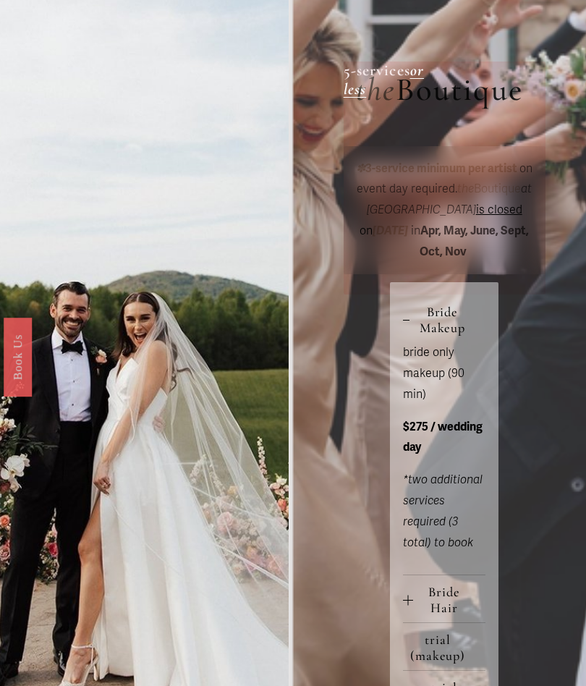  Describe the element at coordinates (447, 320) in the screenshot. I see `span: Bride Makeup` at that location.